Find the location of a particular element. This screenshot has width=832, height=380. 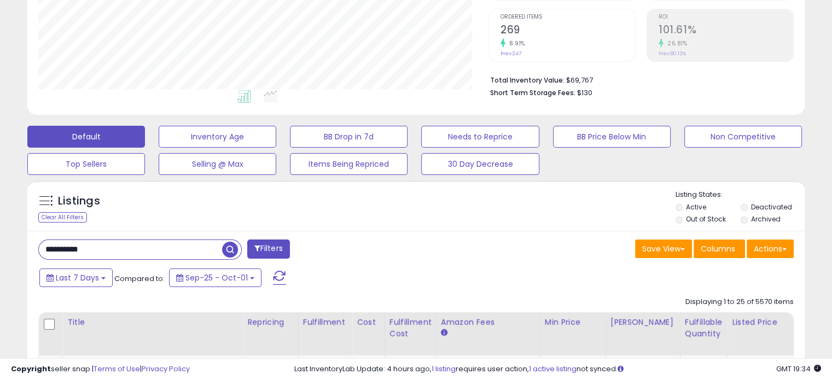

small: 26.81% is located at coordinates (675, 43).